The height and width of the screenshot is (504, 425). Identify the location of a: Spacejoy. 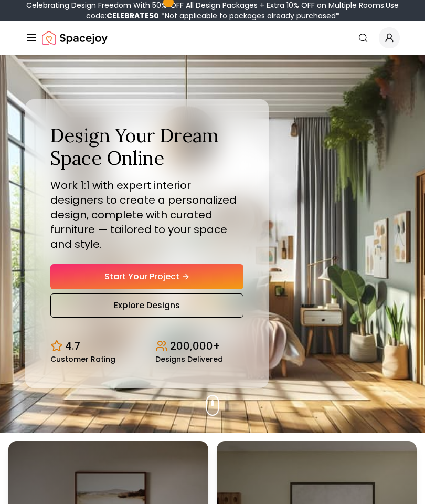
(74, 38).